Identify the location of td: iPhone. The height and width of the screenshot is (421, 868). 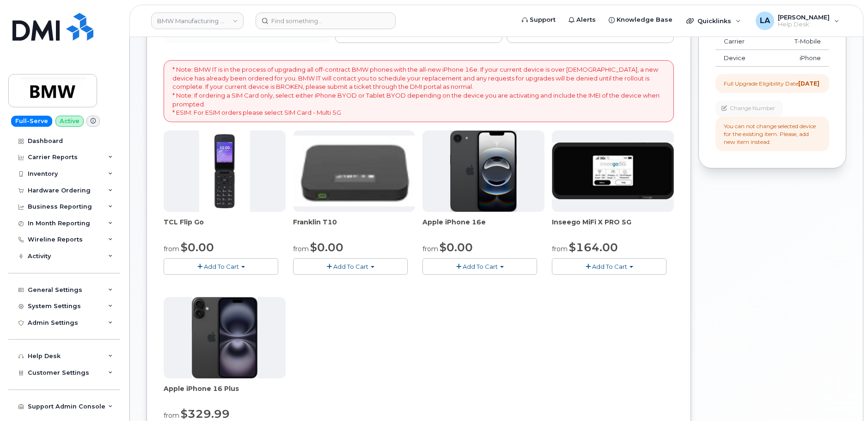
(799, 58).